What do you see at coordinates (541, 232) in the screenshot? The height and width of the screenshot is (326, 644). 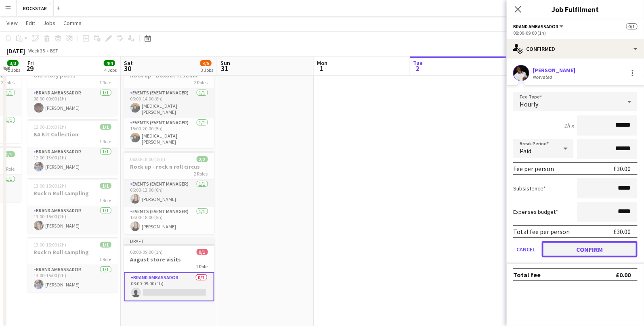 I see `div: Total fee per person` at bounding box center [541, 232].